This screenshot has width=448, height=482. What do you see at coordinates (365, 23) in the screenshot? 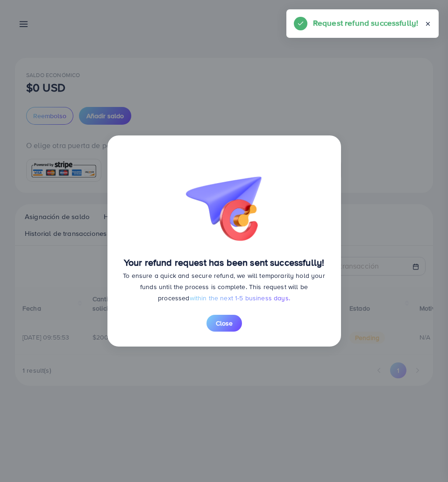
I see `h5: Request refund successfully!` at bounding box center [365, 23].